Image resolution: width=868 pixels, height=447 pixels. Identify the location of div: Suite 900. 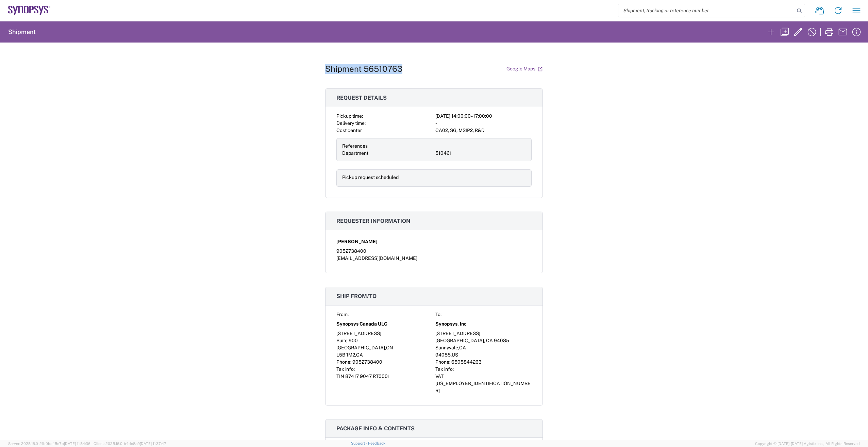
(384, 340).